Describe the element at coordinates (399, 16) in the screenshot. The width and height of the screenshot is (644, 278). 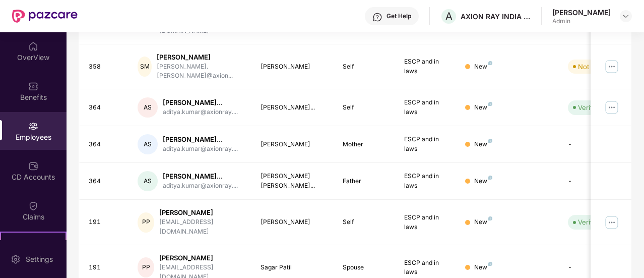
I see `div: Get Help` at that location.